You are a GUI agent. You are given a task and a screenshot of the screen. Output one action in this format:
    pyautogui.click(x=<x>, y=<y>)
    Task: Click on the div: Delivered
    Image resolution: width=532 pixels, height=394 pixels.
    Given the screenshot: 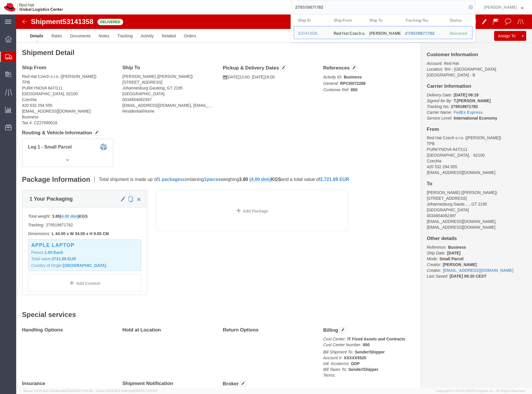 What is the action you would take?
    pyautogui.click(x=459, y=33)
    